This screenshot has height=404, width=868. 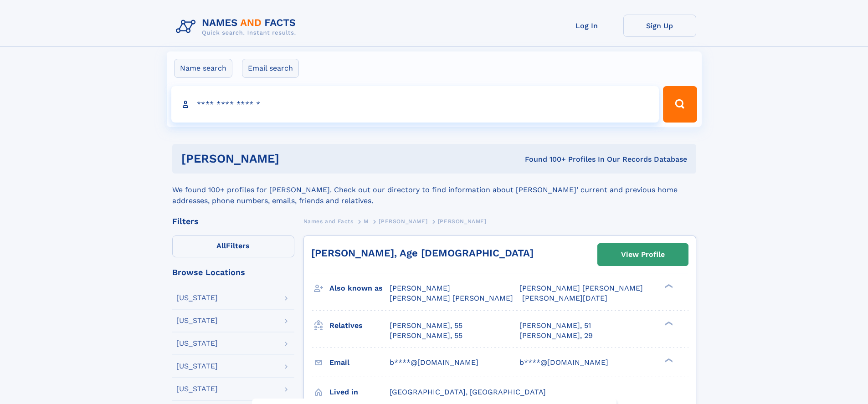 I want to click on span: M, so click(x=366, y=222).